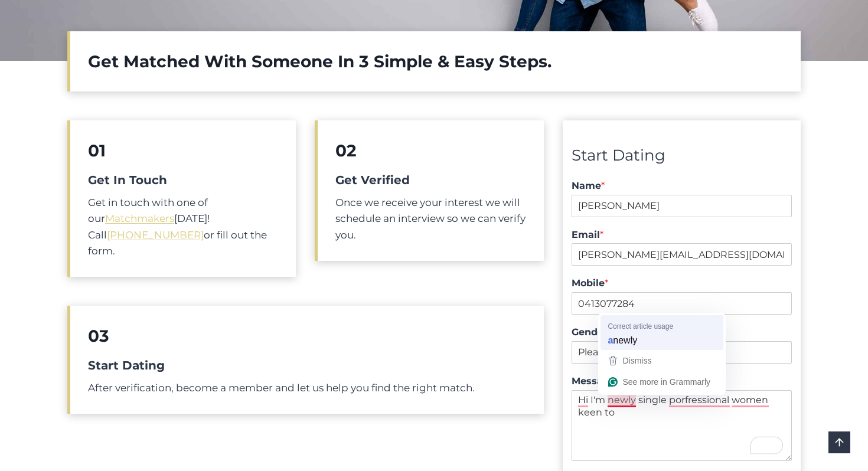 The height and width of the screenshot is (471, 868). Describe the element at coordinates (307, 365) in the screenshot. I see `h5: Start Dating` at that location.